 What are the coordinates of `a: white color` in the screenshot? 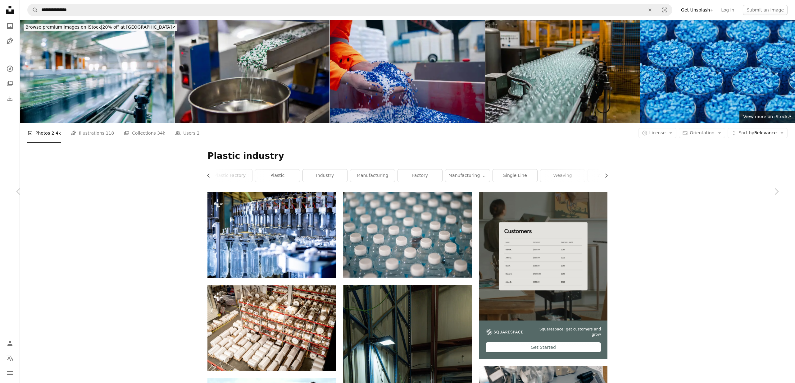 It's located at (610, 176).